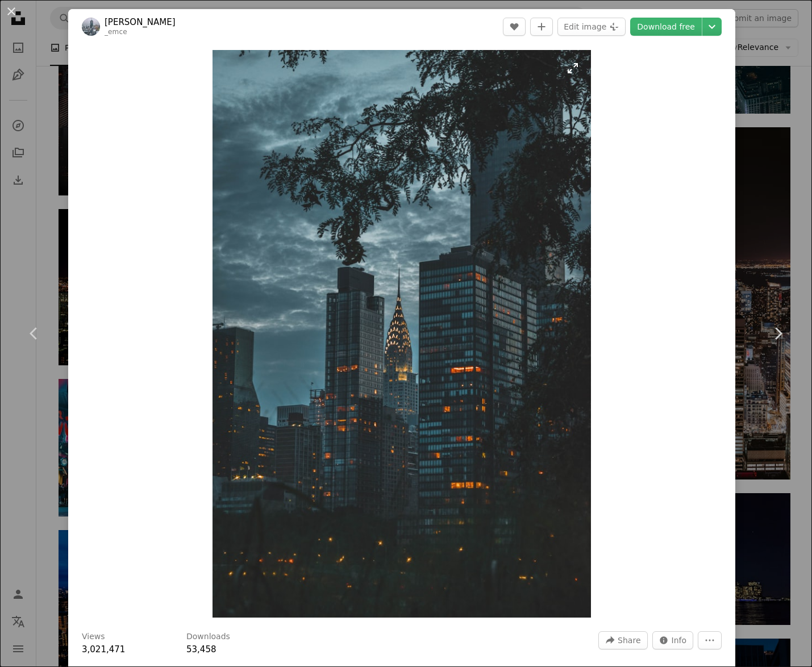 The height and width of the screenshot is (667, 812). What do you see at coordinates (622, 640) in the screenshot?
I see `button: Share this image` at bounding box center [622, 640].